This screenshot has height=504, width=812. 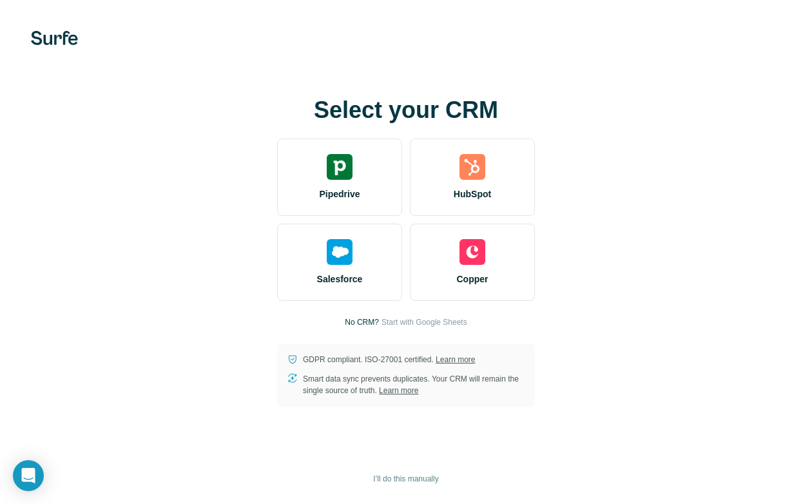 What do you see at coordinates (339, 279) in the screenshot?
I see `span: Salesforce` at bounding box center [339, 279].